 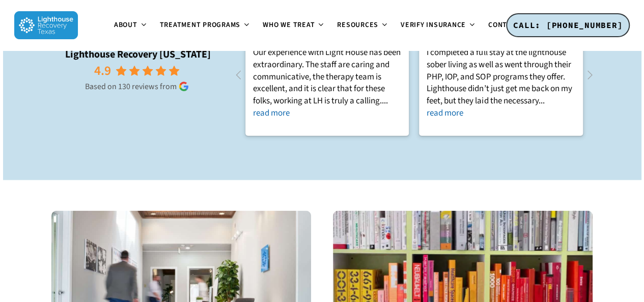 I want to click on a: Contact, so click(x=509, y=25).